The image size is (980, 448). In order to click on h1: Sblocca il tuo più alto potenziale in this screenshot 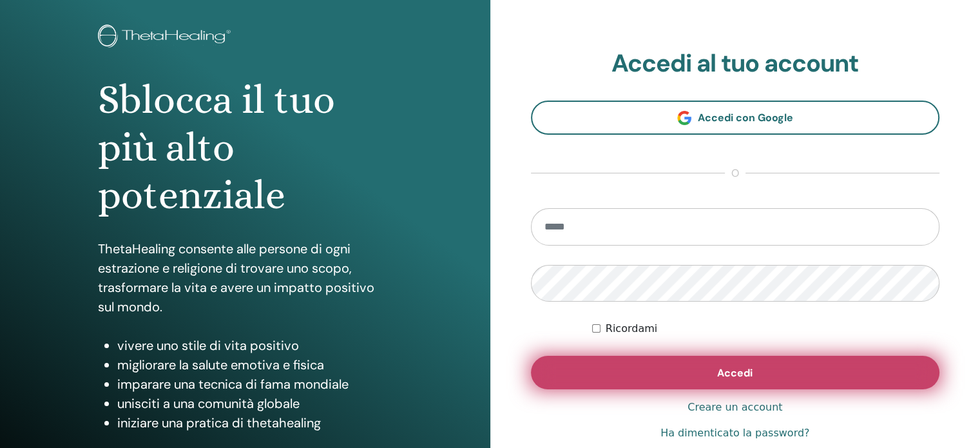, I will do `click(245, 148)`.